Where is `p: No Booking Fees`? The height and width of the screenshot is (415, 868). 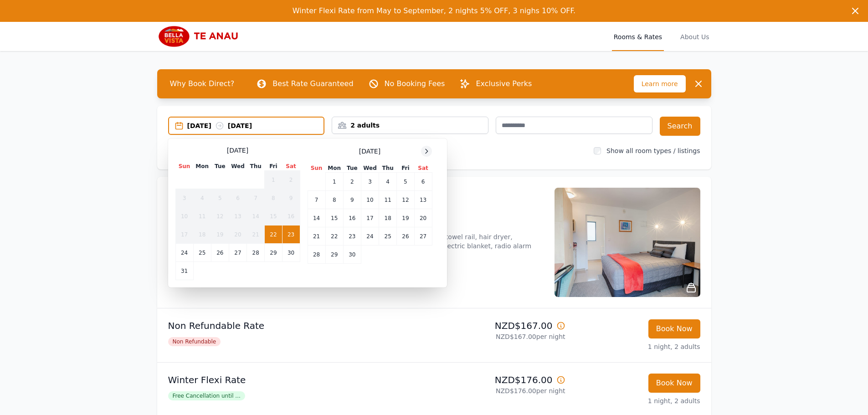
p: No Booking Fees is located at coordinates (415, 84).